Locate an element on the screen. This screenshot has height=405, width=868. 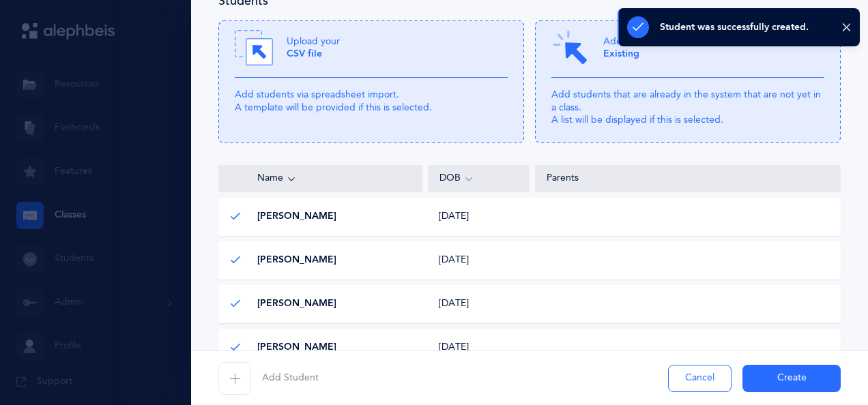
button: Create is located at coordinates (792, 378).